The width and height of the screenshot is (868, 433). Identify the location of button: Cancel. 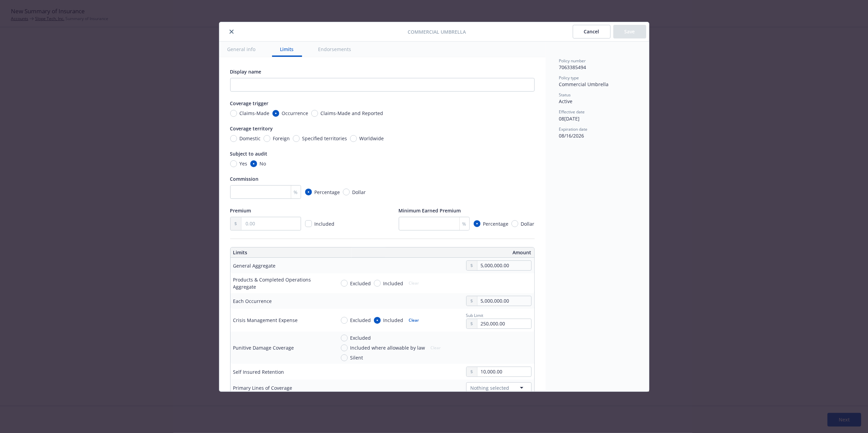
(592, 32).